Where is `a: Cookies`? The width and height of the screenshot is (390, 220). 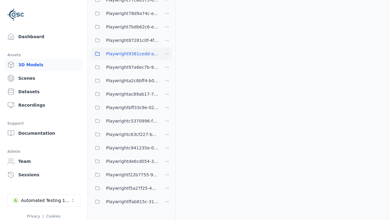 a: Cookies is located at coordinates (53, 216).